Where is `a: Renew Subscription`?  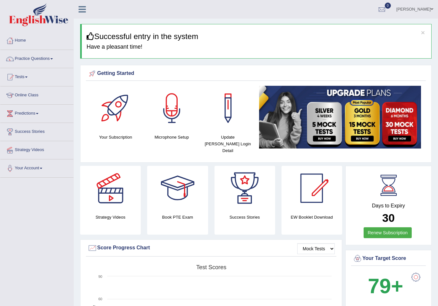 a: Renew Subscription is located at coordinates (387, 233).